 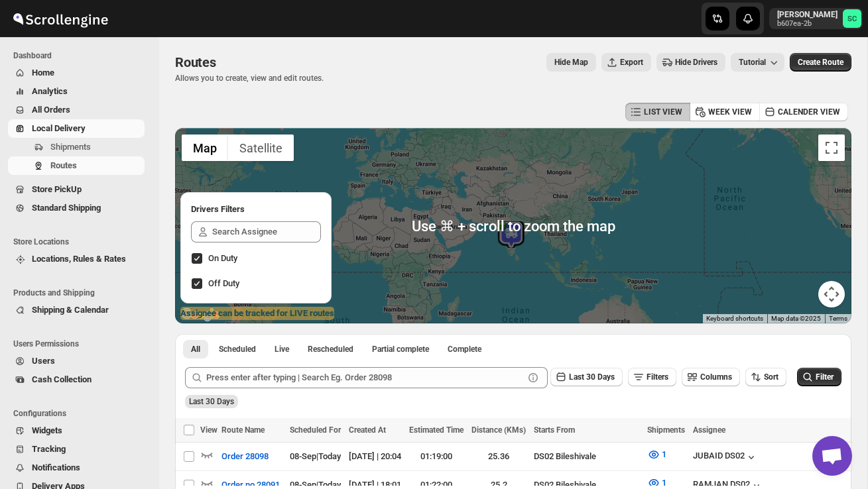 I want to click on span: CALENDER VIEW, so click(x=809, y=112).